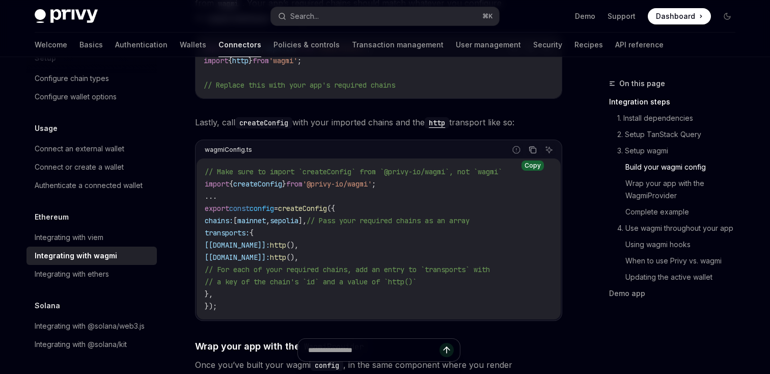 The height and width of the screenshot is (374, 770). I want to click on a: 3. Setup wagmi, so click(676, 151).